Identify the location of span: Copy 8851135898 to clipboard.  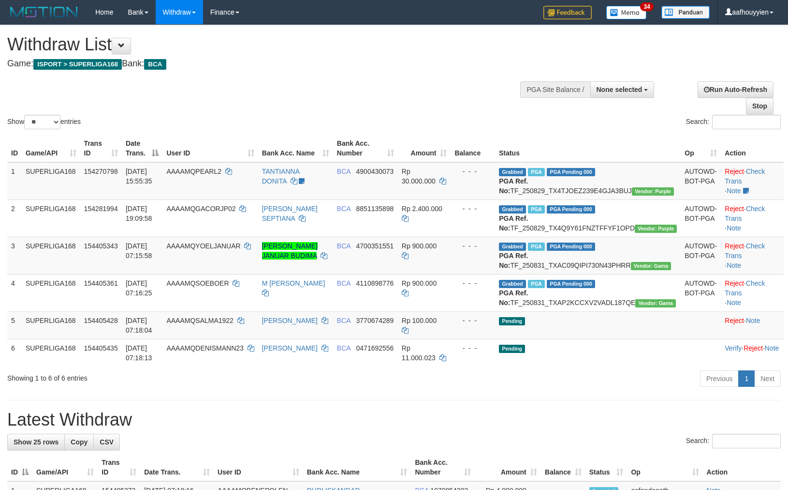
(375, 208).